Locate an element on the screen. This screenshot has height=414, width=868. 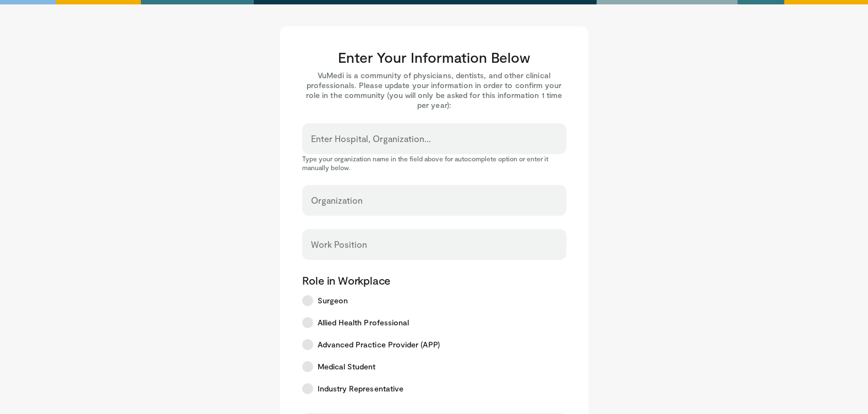
label: Enter Hospital, Organization... is located at coordinates (371, 139).